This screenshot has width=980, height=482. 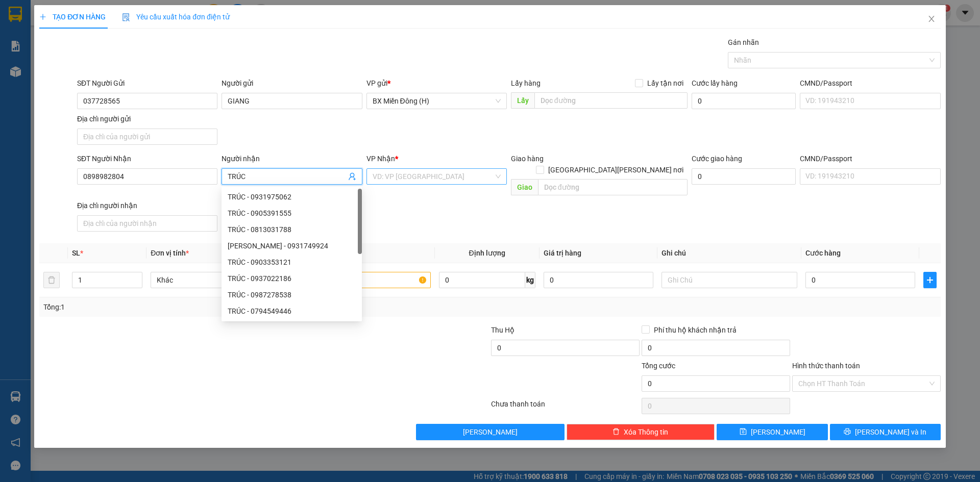 I want to click on img: icon, so click(x=126, y=17).